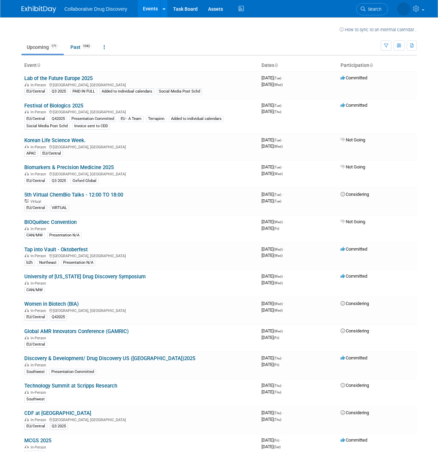 This screenshot has height=452, width=438. Describe the element at coordinates (37, 202) in the screenshot. I see `span: Virtual` at that location.